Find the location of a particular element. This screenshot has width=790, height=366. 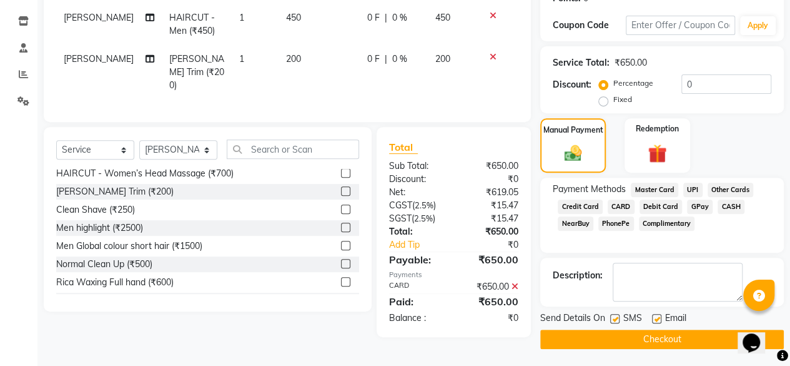

div: Normal Clean Up (₹500) is located at coordinates (104, 264).